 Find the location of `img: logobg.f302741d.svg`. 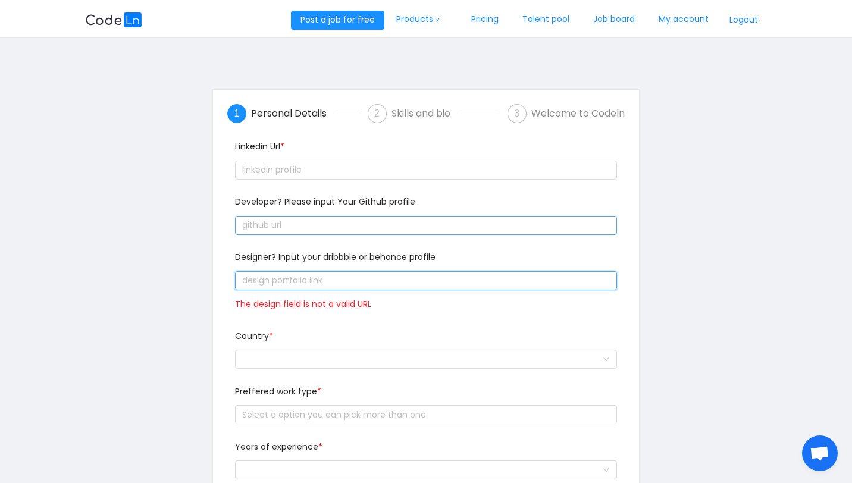

img: logobg.f302741d.svg is located at coordinates (114, 20).